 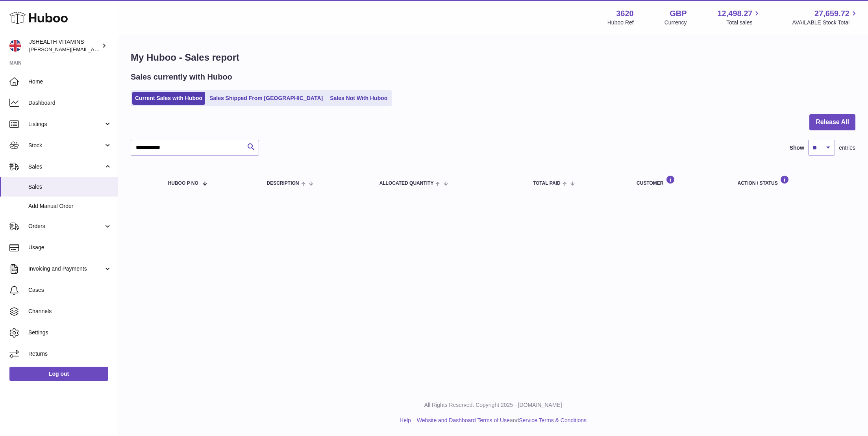 I want to click on span: Description, so click(x=283, y=183).